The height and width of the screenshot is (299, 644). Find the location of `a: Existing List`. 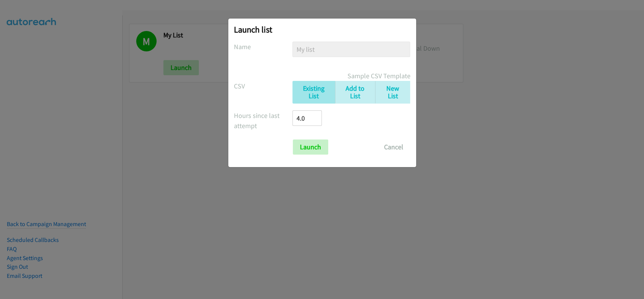

a: Existing List is located at coordinates (314, 92).